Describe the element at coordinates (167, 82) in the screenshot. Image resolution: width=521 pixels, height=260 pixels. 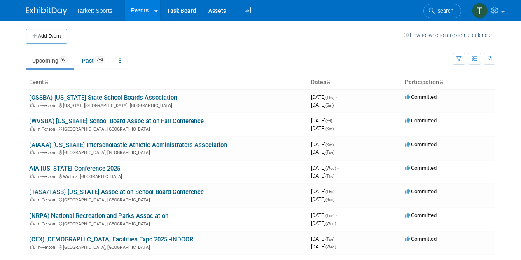
I see `th: Event` at that location.